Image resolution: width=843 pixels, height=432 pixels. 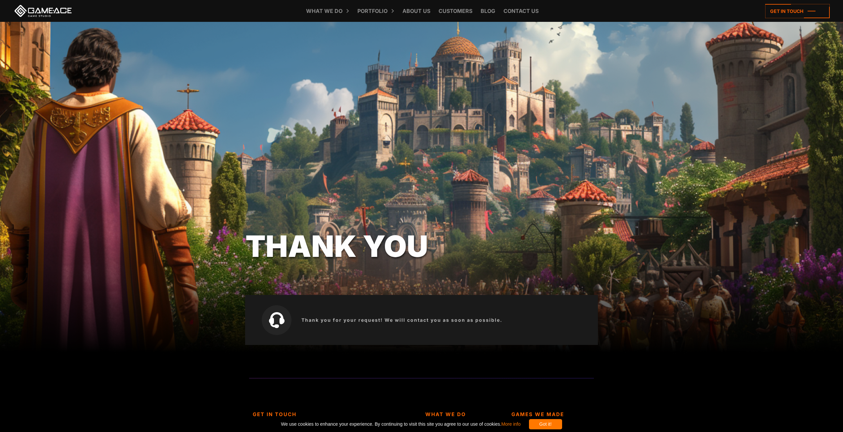 What do you see at coordinates (400, 424) in the screenshot?
I see `span: We use cookies to enhance your experience. By continuing to visit this site you agree to our use ...` at bounding box center [400, 424].